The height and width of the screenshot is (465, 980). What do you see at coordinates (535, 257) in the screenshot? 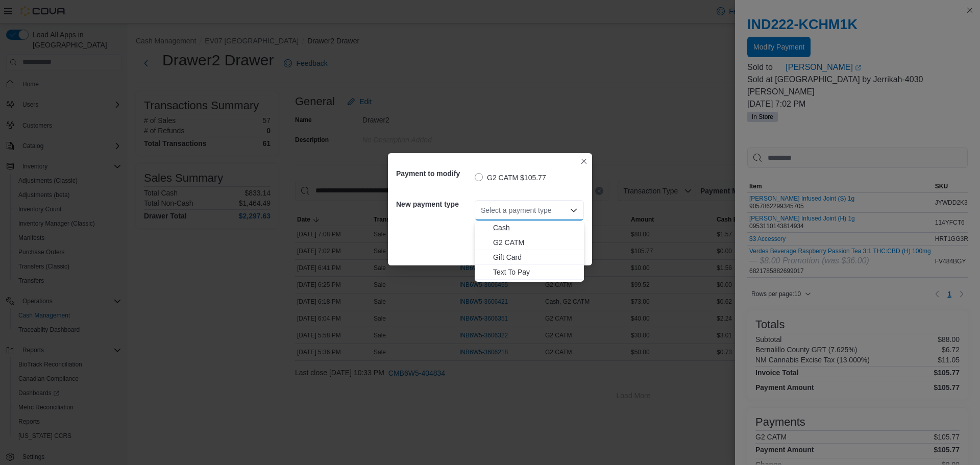
I see `span: Gift Card` at bounding box center [535, 257].